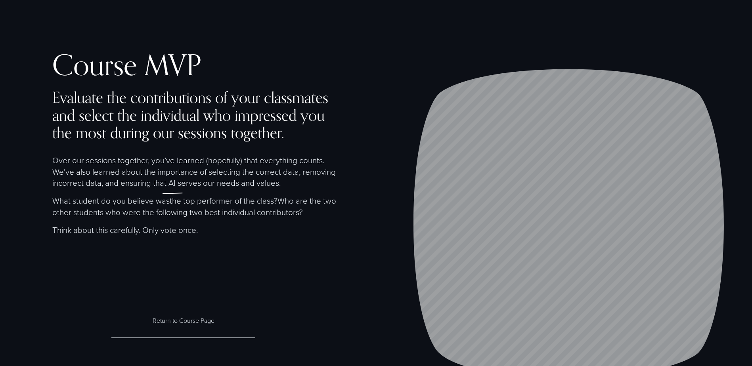 The width and height of the screenshot is (752, 366). I want to click on a: Return to Course Page, so click(183, 321).